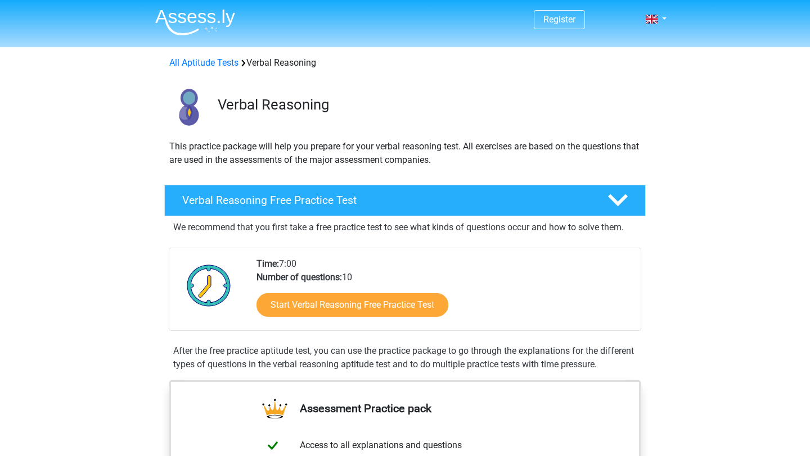 Image resolution: width=810 pixels, height=456 pixels. I want to click on p: This practice package will help you prepare for your verbal reasoning test. All exercises are bas..., so click(405, 153).